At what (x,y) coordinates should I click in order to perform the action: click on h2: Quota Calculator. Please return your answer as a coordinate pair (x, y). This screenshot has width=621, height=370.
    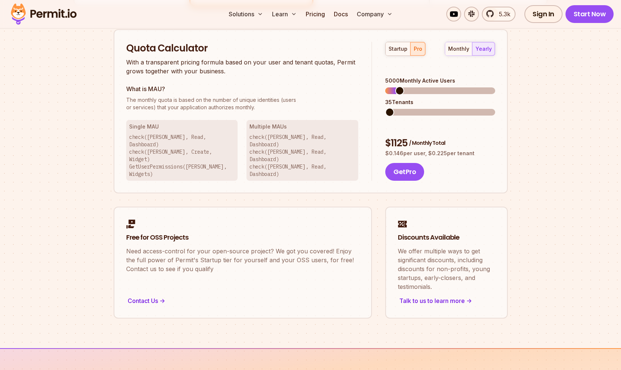
    Looking at the image, I should click on (243, 49).